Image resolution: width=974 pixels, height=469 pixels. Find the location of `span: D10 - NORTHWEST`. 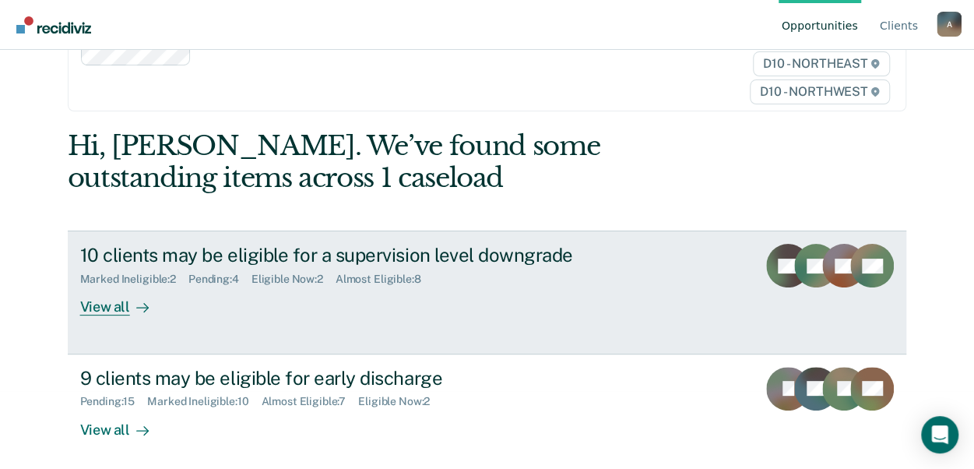

span: D10 - NORTHWEST is located at coordinates (820, 92).